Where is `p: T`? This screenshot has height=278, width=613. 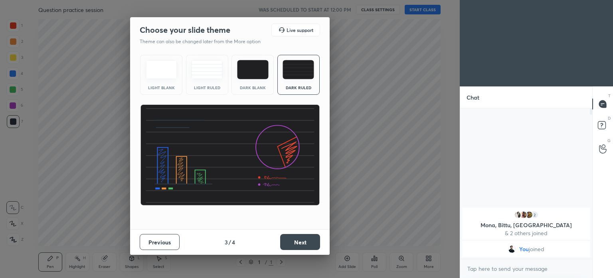
p: T is located at coordinates (610, 95).